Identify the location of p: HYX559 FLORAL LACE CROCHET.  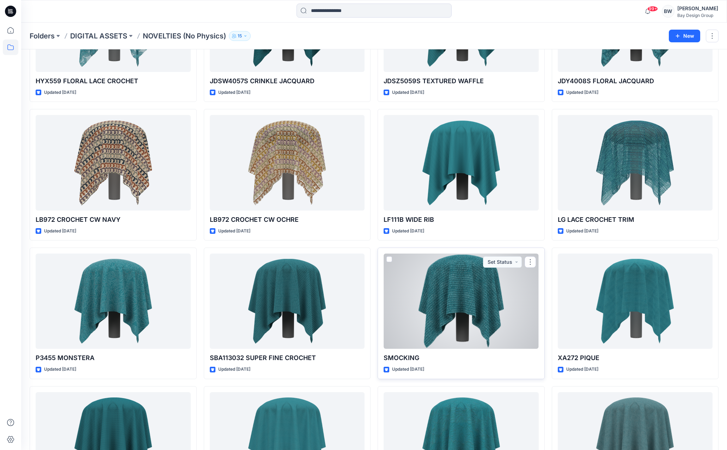
(113, 81).